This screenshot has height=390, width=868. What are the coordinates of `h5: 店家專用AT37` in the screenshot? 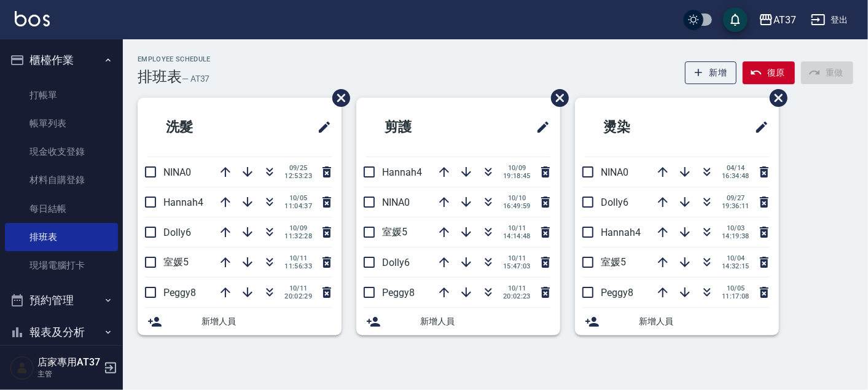 It's located at (69, 363).